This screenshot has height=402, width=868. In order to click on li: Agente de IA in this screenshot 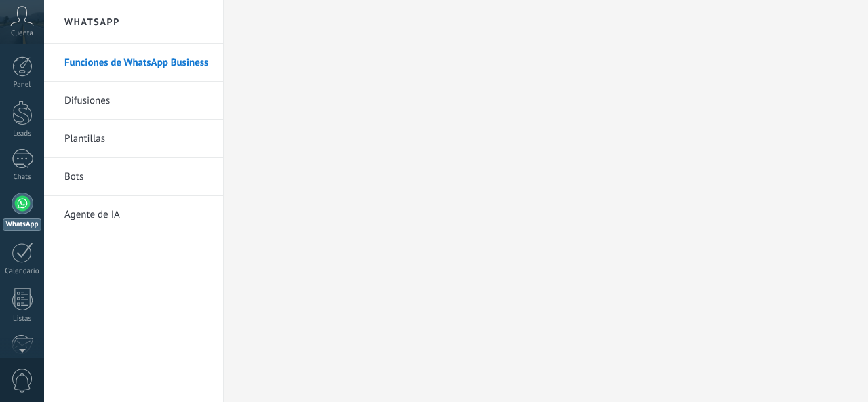, I will do `click(133, 214)`.